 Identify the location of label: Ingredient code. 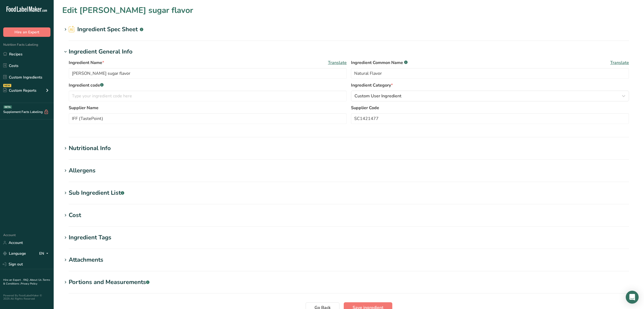
(208, 85).